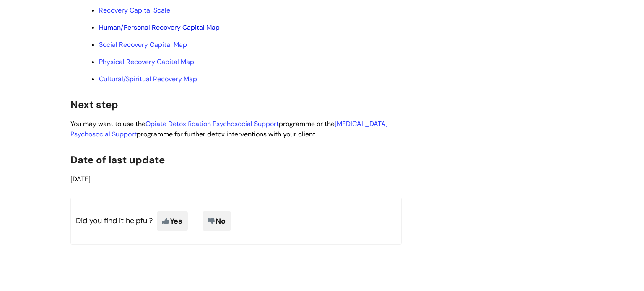 The image size is (644, 291). What do you see at coordinates (212, 123) in the screenshot?
I see `a: Opiate Detoxification Psychosocial Support` at bounding box center [212, 123].